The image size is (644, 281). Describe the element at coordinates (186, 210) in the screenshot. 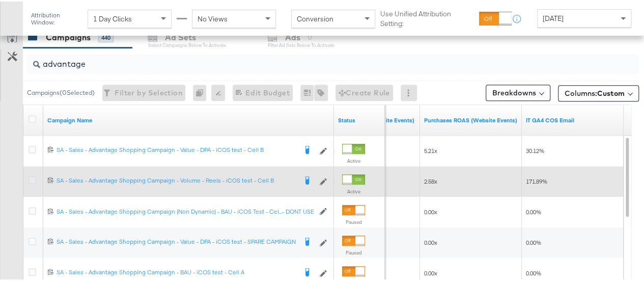

I see `a: SA - Sales - Advantage Shopping Campaign (Non Dynamic) - BAU - iCOS Test - Cel...- DONT USE` at that location.